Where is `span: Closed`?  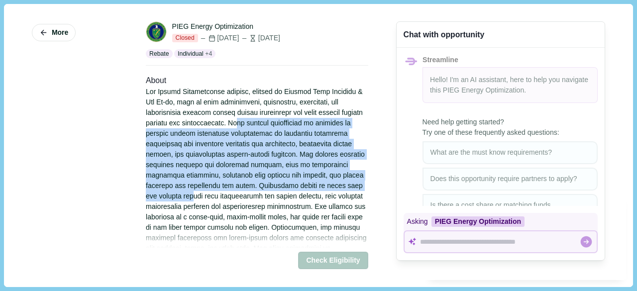
span: Closed is located at coordinates (185, 38).